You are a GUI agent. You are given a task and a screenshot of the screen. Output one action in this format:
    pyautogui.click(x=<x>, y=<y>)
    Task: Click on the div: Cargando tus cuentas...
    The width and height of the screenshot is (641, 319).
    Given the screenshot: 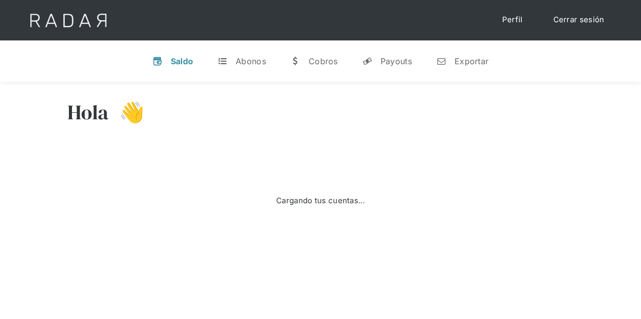 What is the action you would take?
    pyautogui.click(x=320, y=201)
    